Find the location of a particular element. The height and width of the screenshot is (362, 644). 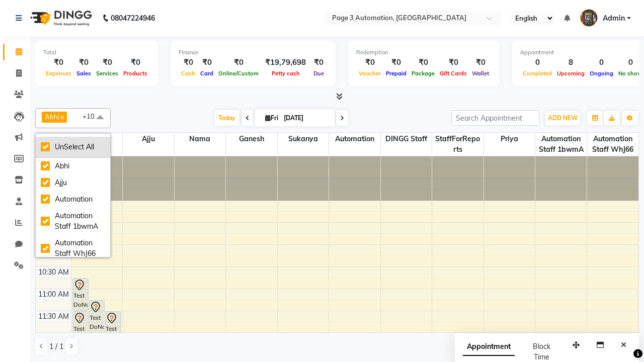

span: Prepaid is located at coordinates (396, 73).